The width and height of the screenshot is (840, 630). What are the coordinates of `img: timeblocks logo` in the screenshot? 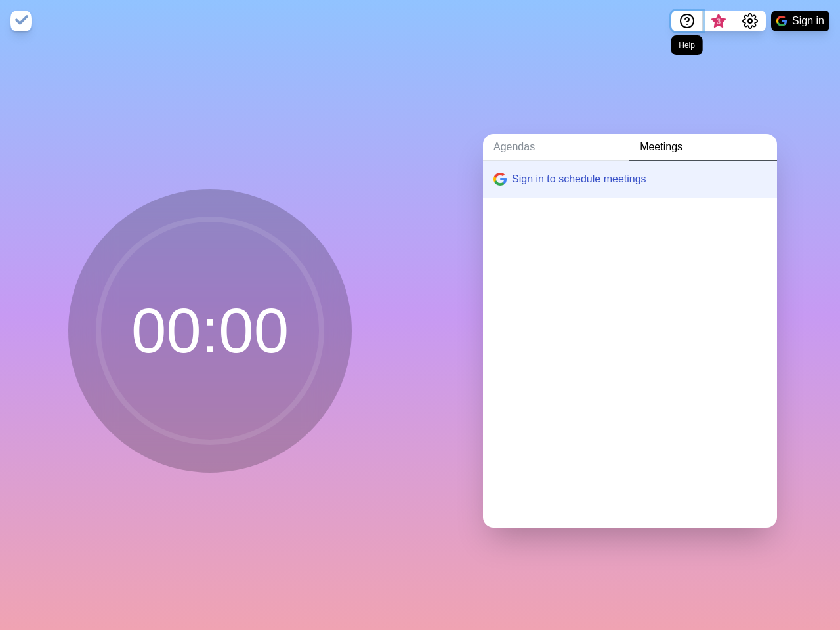 It's located at (21, 21).